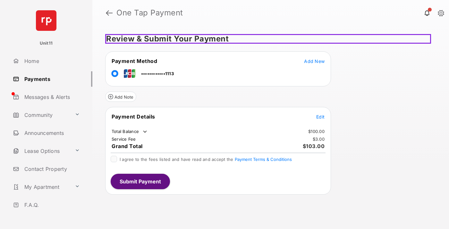  What do you see at coordinates (206, 159) in the screenshot?
I see `span: I agree to the fees listed and have read and accept the` at bounding box center [206, 159].